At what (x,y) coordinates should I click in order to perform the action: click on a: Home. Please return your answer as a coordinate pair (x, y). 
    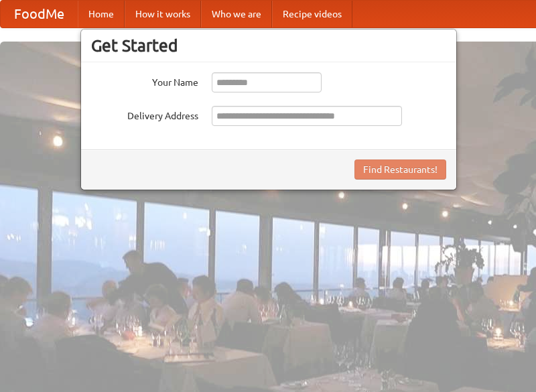
    Looking at the image, I should click on (101, 14).